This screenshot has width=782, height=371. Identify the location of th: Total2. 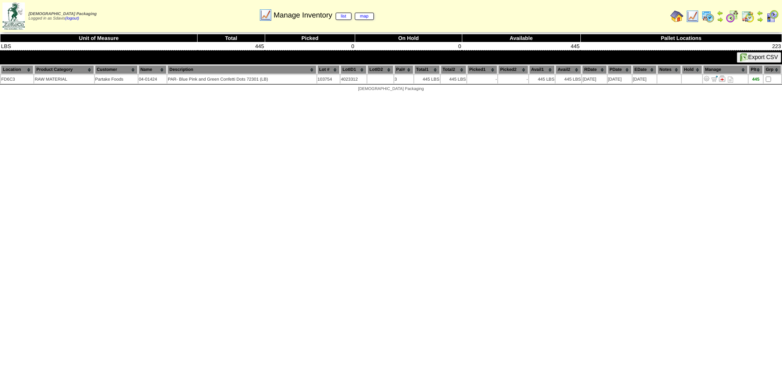
(453, 70).